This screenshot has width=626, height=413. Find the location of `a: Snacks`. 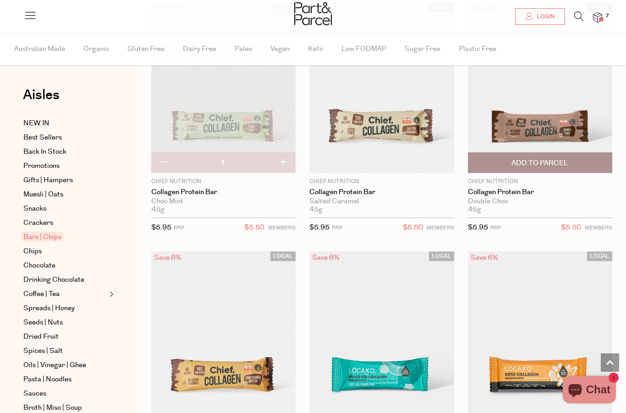

a: Snacks is located at coordinates (65, 209).